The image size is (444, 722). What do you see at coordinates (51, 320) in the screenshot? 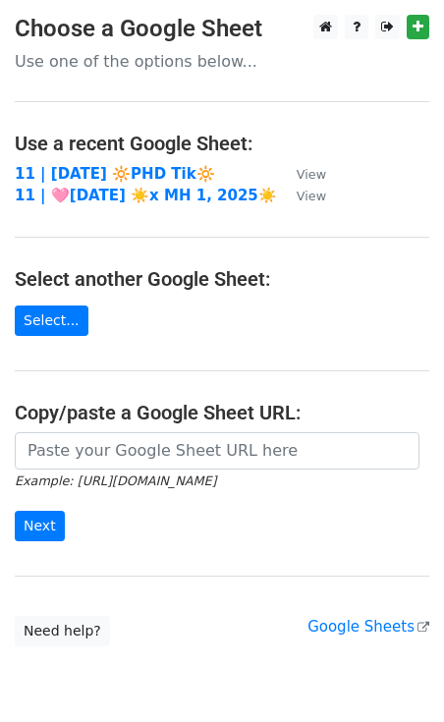
I see `a: Select...` at bounding box center [51, 320].